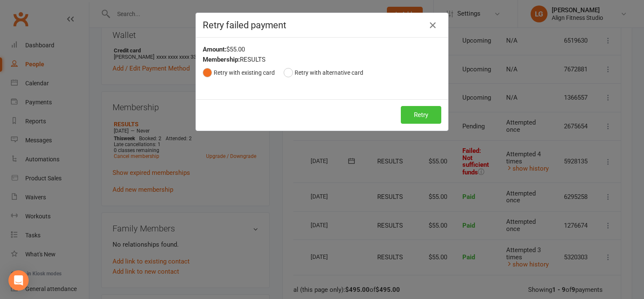 This screenshot has height=299, width=644. Describe the element at coordinates (239, 73) in the screenshot. I see `button: Retry with existing card` at that location.